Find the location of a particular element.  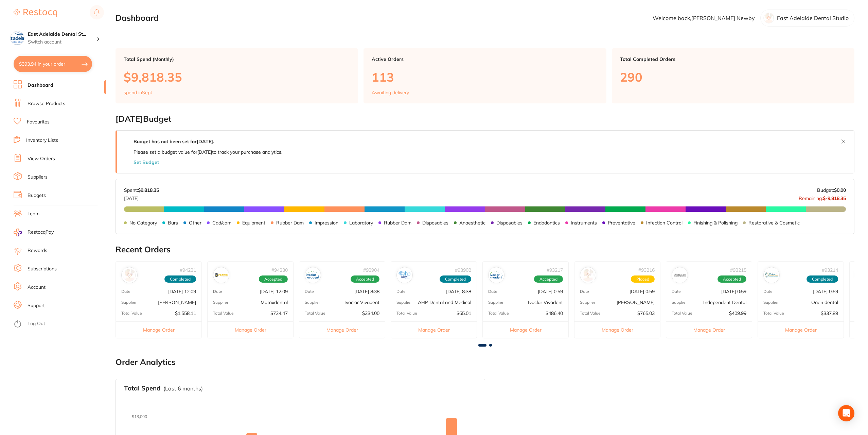

p: $337.89 is located at coordinates (829, 313).